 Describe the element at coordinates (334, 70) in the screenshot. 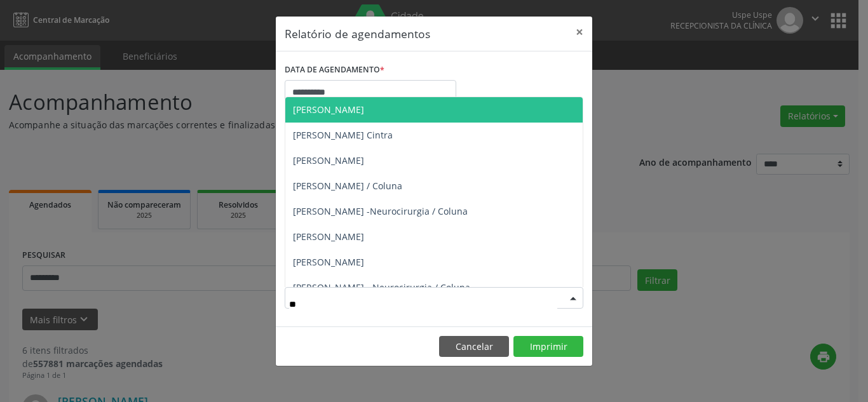

I see `label: DATA DE AGENDAMENTO` at that location.